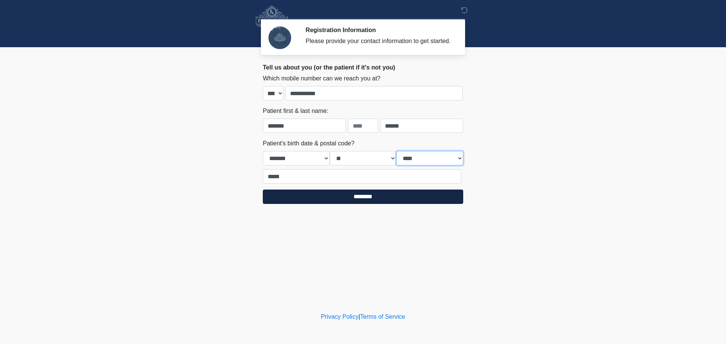  I want to click on label: Patient first & last name:, so click(295, 111).